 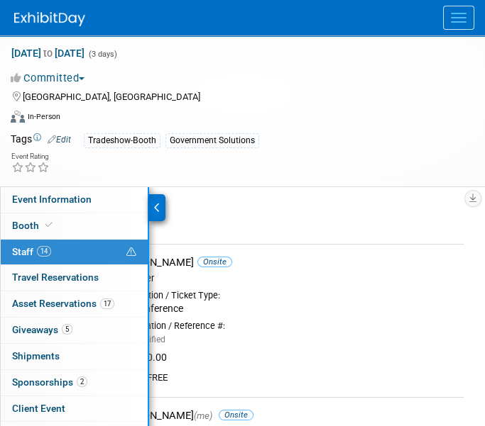 What do you see at coordinates (49, 225) in the screenshot?
I see `i: Booth reservation complete` at bounding box center [49, 225].